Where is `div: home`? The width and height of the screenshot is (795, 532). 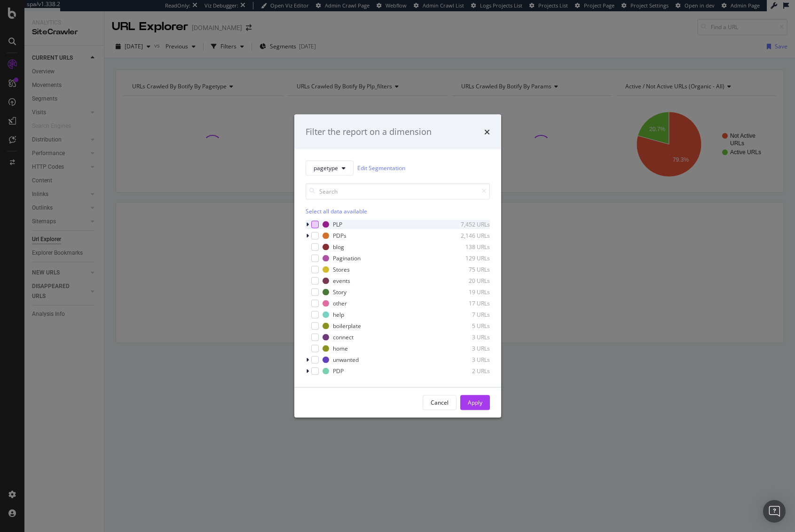
div: home is located at coordinates (340, 348).